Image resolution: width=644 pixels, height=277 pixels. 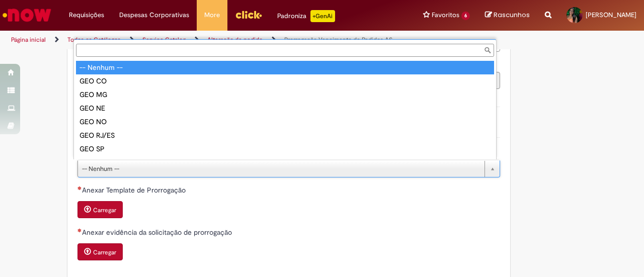 I want to click on div: GEO NE, so click(x=285, y=108).